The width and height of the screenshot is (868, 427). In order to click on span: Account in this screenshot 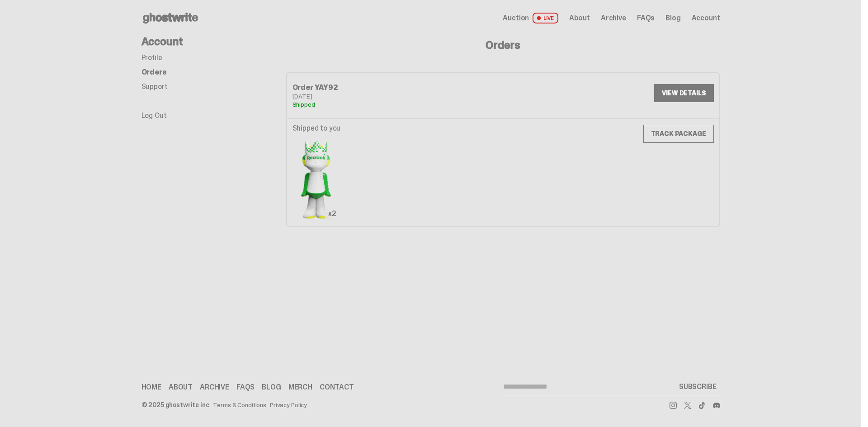, I will do `click(706, 18)`.